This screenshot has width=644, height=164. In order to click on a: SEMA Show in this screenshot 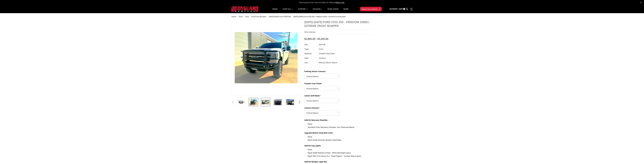, I will do `click(333, 11)`.